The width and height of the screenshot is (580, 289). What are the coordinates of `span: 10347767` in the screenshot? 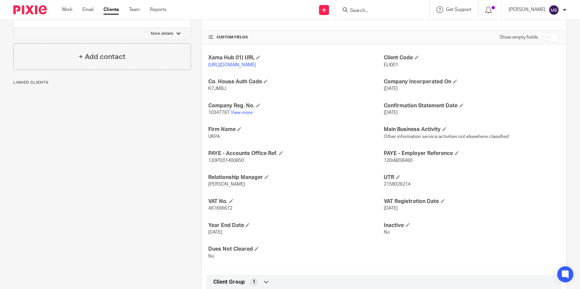 It's located at (219, 113).